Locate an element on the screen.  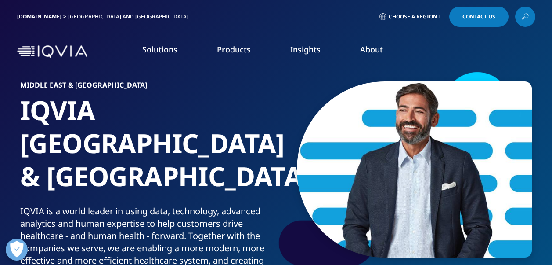
span: Contact Us is located at coordinates (479, 17).